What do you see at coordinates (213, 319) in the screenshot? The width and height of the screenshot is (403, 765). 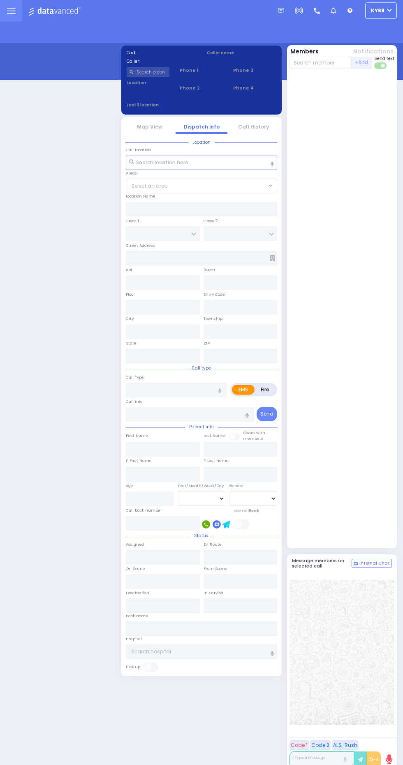 I see `label: Township` at bounding box center [213, 319].